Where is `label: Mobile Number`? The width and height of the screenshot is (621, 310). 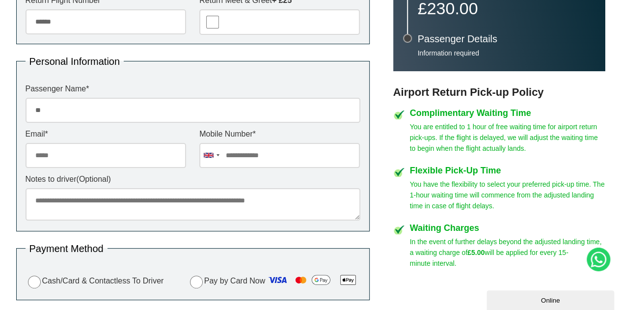 label: Mobile Number is located at coordinates (279, 134).